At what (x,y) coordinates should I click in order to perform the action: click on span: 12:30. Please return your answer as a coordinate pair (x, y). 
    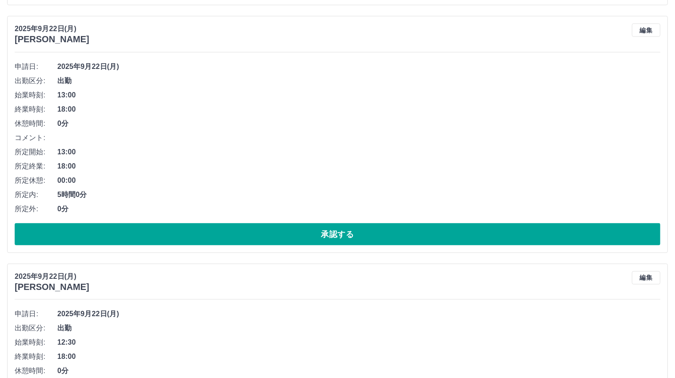
    Looking at the image, I should click on (359, 342).